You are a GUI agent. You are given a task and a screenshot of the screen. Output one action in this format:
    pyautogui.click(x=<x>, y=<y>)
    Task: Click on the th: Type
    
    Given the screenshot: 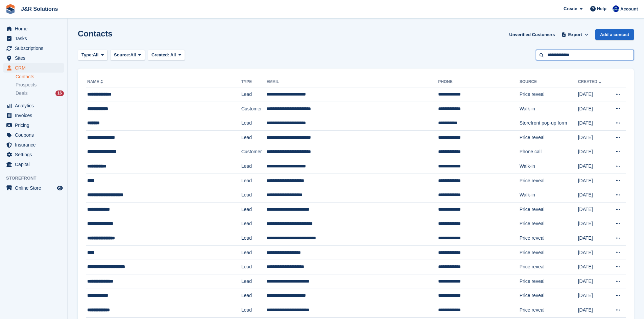 What is the action you would take?
    pyautogui.click(x=254, y=82)
    